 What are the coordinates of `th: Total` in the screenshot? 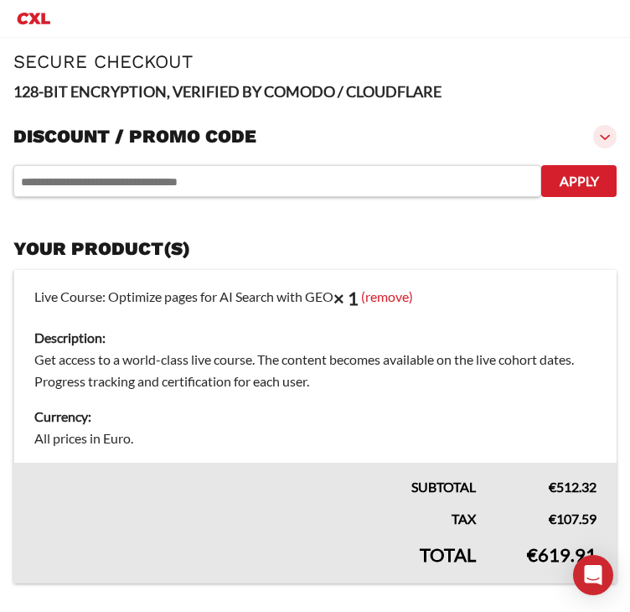 It's located at (256, 556).